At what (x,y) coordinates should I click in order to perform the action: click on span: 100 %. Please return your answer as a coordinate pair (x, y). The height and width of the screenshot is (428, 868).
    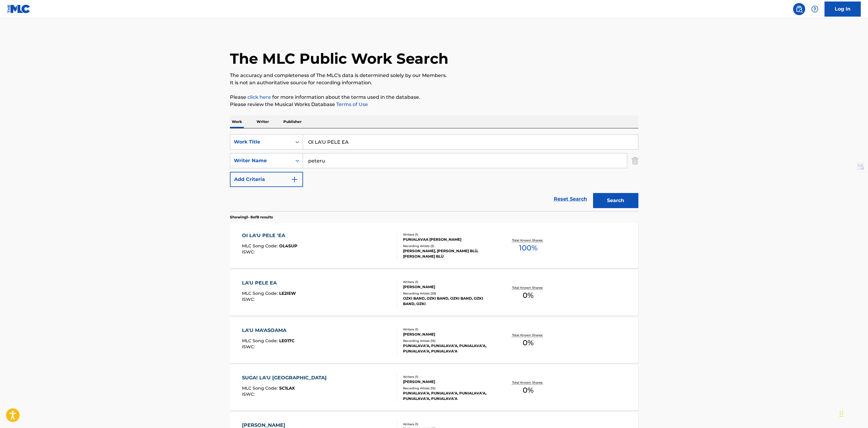
    Looking at the image, I should click on (529, 248).